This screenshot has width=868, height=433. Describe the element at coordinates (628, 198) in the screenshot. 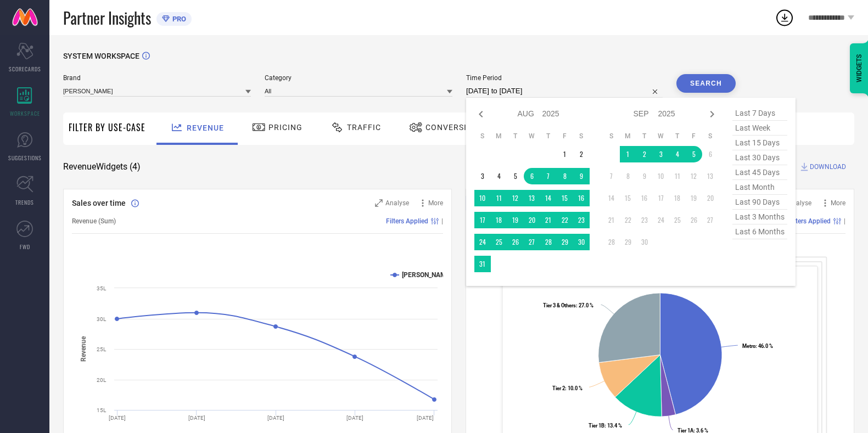

I see `td: Mon Sep 15 2025` at that location.